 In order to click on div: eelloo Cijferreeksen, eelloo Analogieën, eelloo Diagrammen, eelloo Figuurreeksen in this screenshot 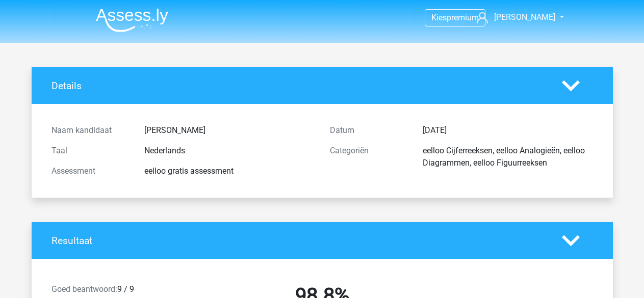, I will do `click(508, 157)`.